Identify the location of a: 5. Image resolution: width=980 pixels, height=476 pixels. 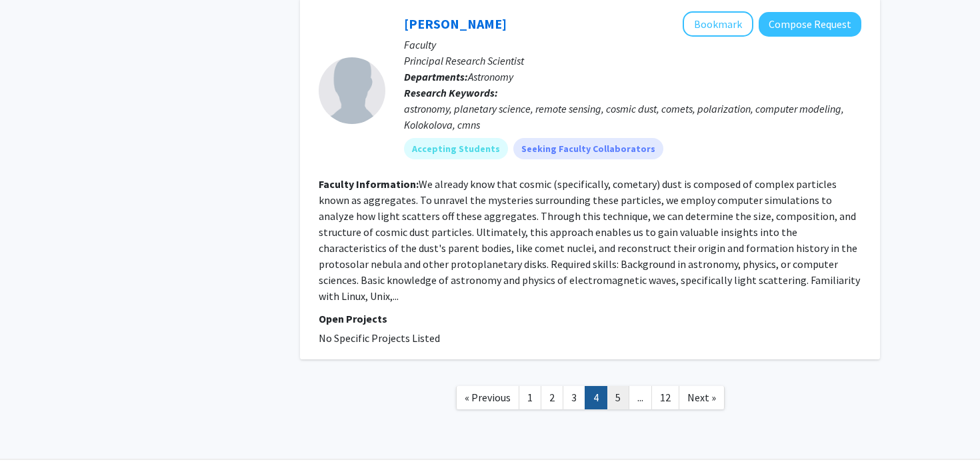
(618, 398).